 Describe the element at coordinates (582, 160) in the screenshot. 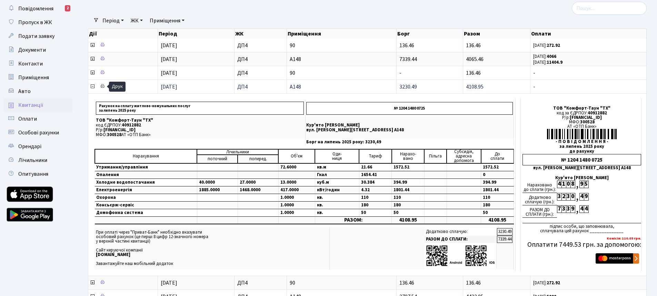

I see `div: № 1204 1480 0725` at that location.